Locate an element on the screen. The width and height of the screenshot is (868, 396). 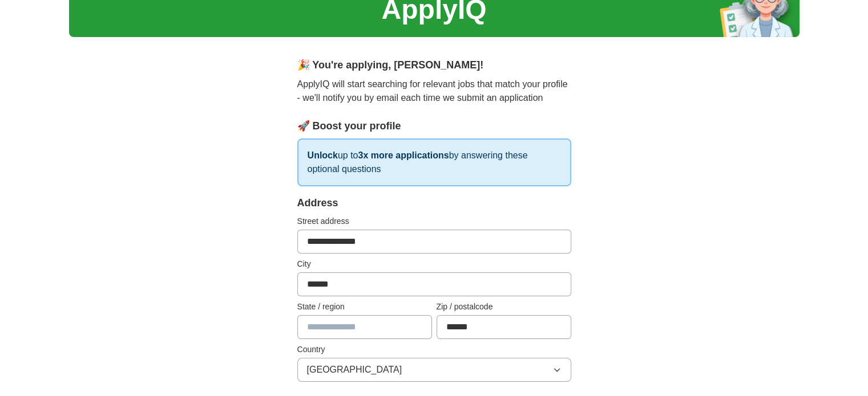
label: City is located at coordinates (434, 264).